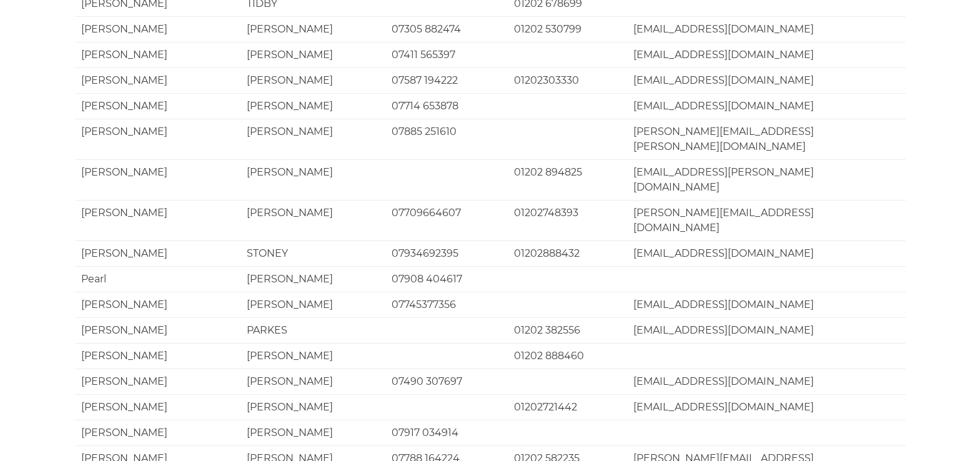 The width and height of the screenshot is (980, 461). What do you see at coordinates (447, 105) in the screenshot?
I see `td: 07714 653878` at bounding box center [447, 105].